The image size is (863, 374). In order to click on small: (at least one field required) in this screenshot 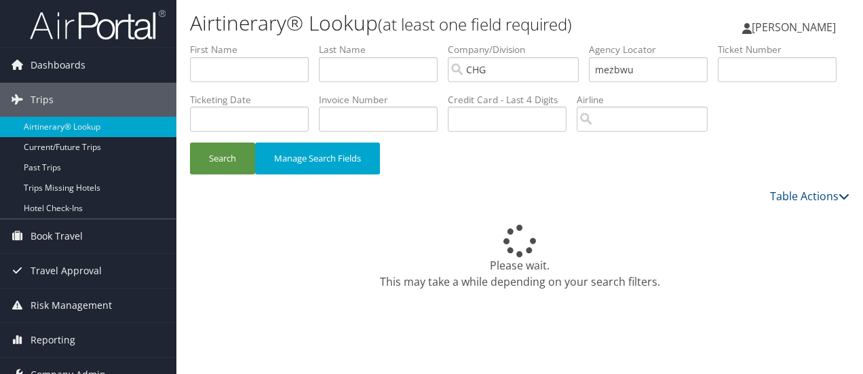, I will do `click(475, 24)`.